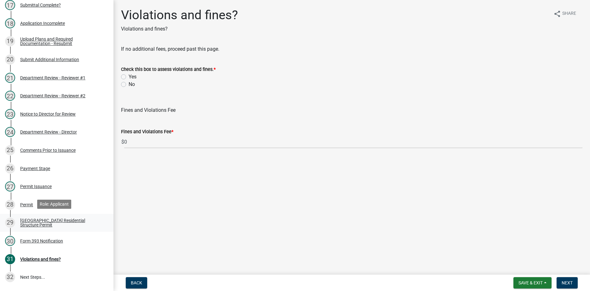 The height and width of the screenshot is (291, 590). Describe the element at coordinates (137, 283) in the screenshot. I see `span: Back` at that location.